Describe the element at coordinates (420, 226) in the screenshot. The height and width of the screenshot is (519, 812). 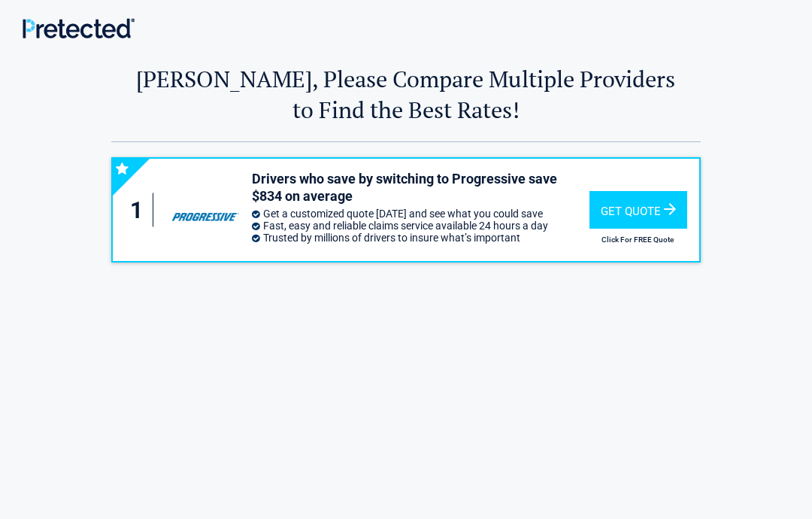
I see `li: Fast, easy and reliable claims service available 24 hours a day` at that location.